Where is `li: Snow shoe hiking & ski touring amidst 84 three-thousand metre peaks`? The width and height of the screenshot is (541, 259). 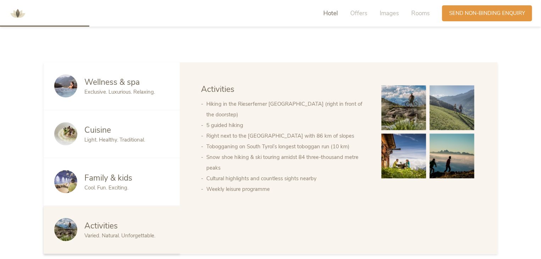 li: Snow shoe hiking & ski touring amidst 84 three-thousand metre peaks is located at coordinates (287, 162).